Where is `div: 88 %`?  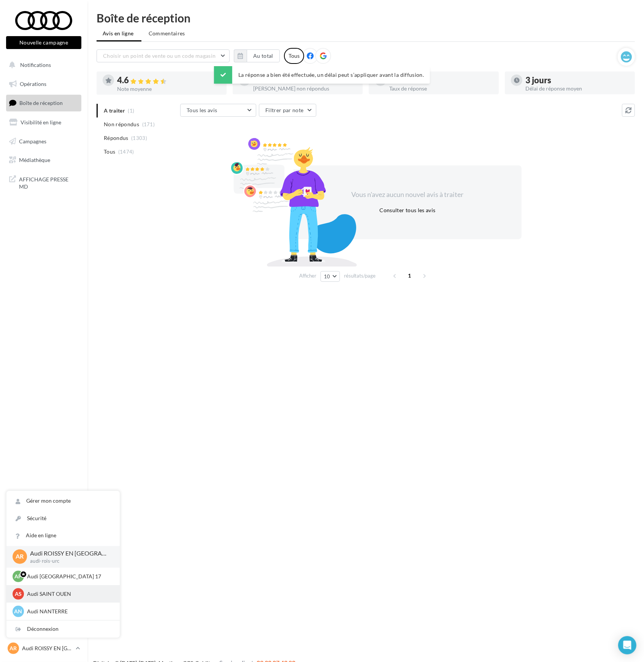
div: 88 % is located at coordinates (441, 80).